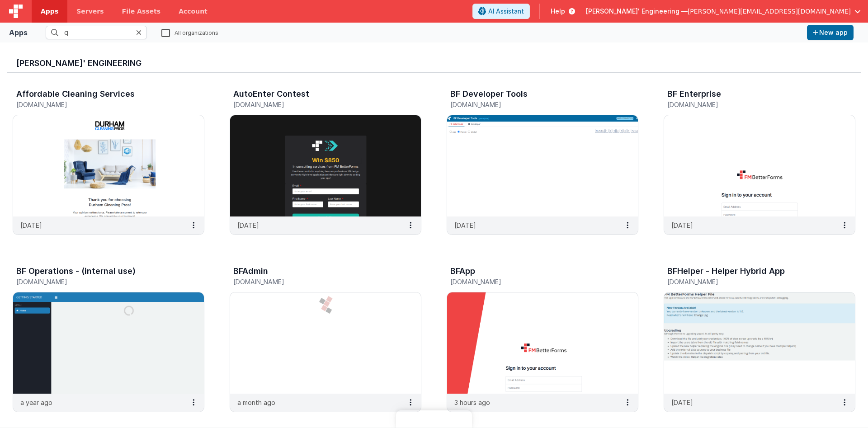  What do you see at coordinates (251, 271) in the screenshot?
I see `h3: BFAdmin` at bounding box center [251, 271].